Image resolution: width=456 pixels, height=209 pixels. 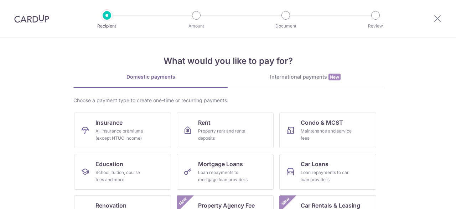 I want to click on a: Condo & MCSTMaintenance and service fees, so click(x=328, y=130).